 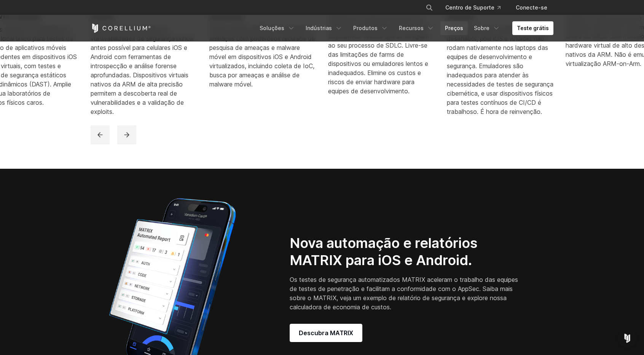 What do you see at coordinates (482, 28) in the screenshot?
I see `font: Sobre` at bounding box center [482, 28].